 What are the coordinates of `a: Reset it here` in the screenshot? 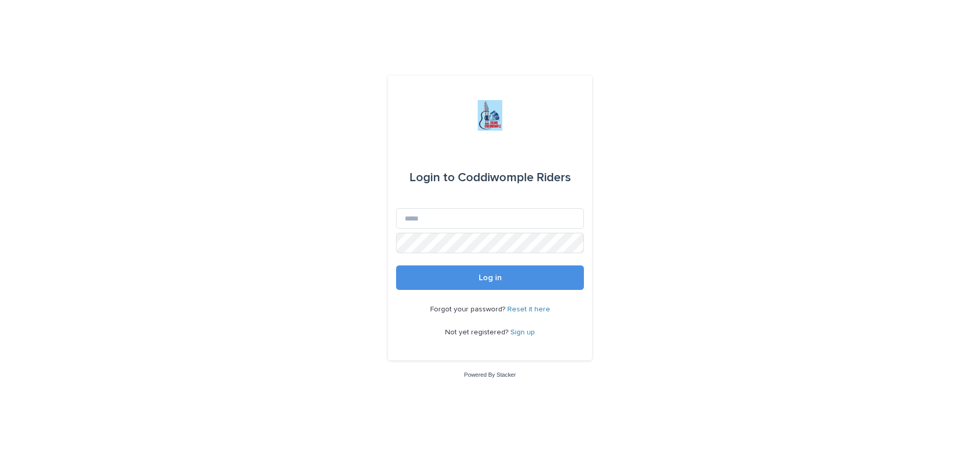 It's located at (529, 309).